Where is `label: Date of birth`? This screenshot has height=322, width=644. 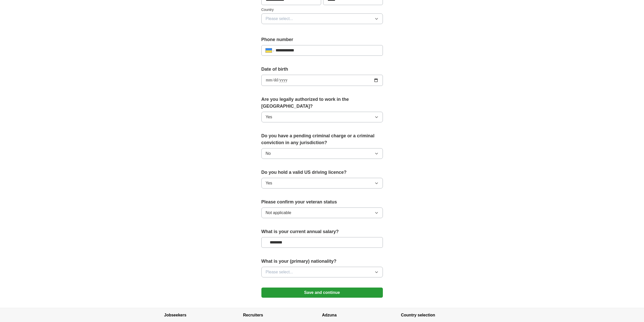
label: Date of birth is located at coordinates (322, 69).